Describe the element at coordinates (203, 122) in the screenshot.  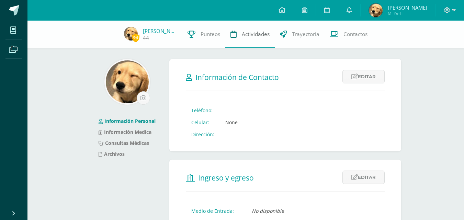
I see `td: Celular:` at that location.